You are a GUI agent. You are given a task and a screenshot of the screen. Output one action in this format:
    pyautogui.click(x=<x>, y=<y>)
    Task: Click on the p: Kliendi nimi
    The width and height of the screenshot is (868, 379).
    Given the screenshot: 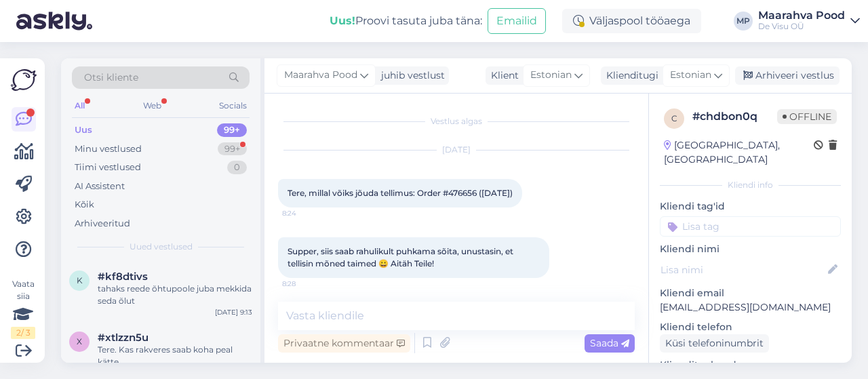 What is the action you would take?
    pyautogui.click(x=750, y=248)
    